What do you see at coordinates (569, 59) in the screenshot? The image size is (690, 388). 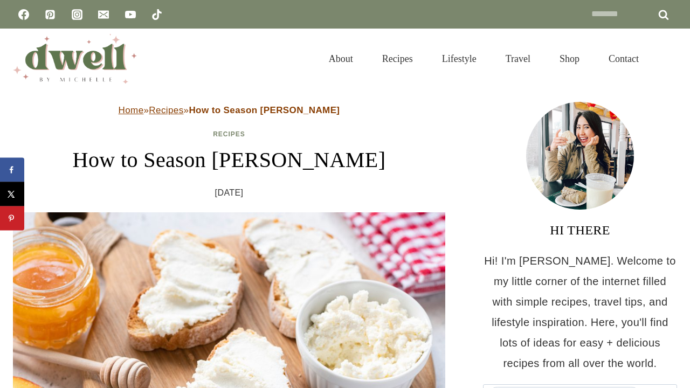 I see `a: Shop` at bounding box center [569, 59].